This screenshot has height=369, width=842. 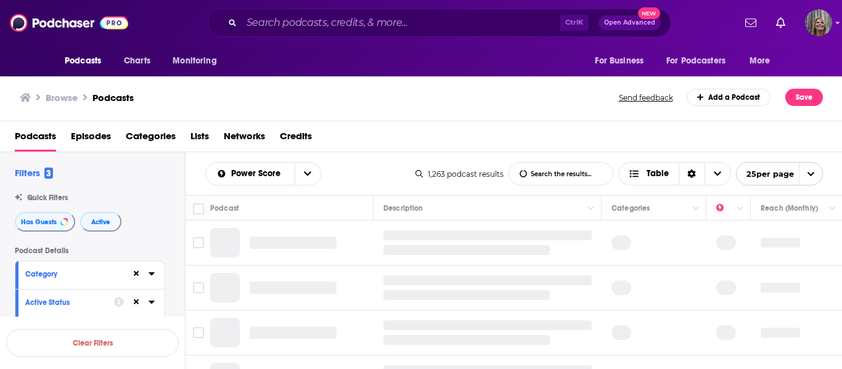 What do you see at coordinates (91, 139) in the screenshot?
I see `span: Episodes` at bounding box center [91, 139].